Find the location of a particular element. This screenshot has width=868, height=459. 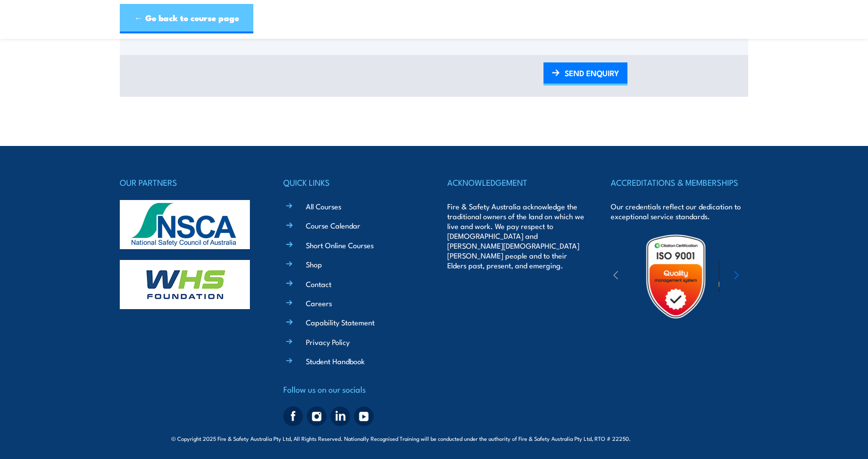

p: Fire & Safety Australia acknowledge the traditional owners of the land on which we live and work.... is located at coordinates (516, 236).